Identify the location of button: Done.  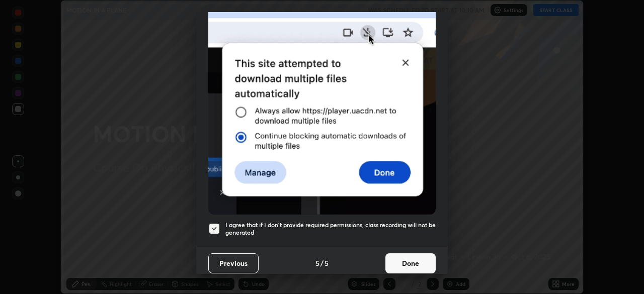
(410, 263).